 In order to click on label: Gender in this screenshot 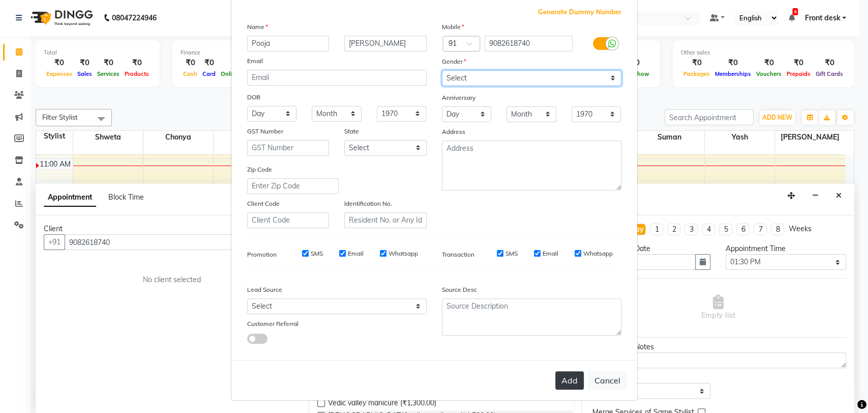, I will do `click(454, 61)`.